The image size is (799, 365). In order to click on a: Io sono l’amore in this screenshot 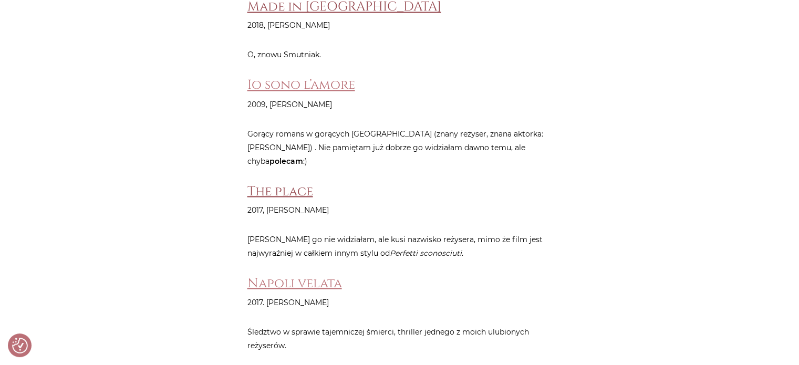, I will do `click(301, 85)`.